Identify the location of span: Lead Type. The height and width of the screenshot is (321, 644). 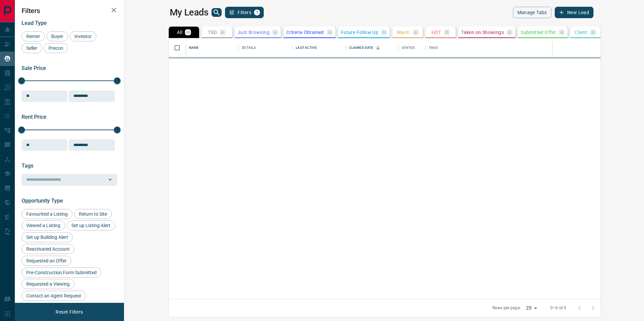
(34, 23).